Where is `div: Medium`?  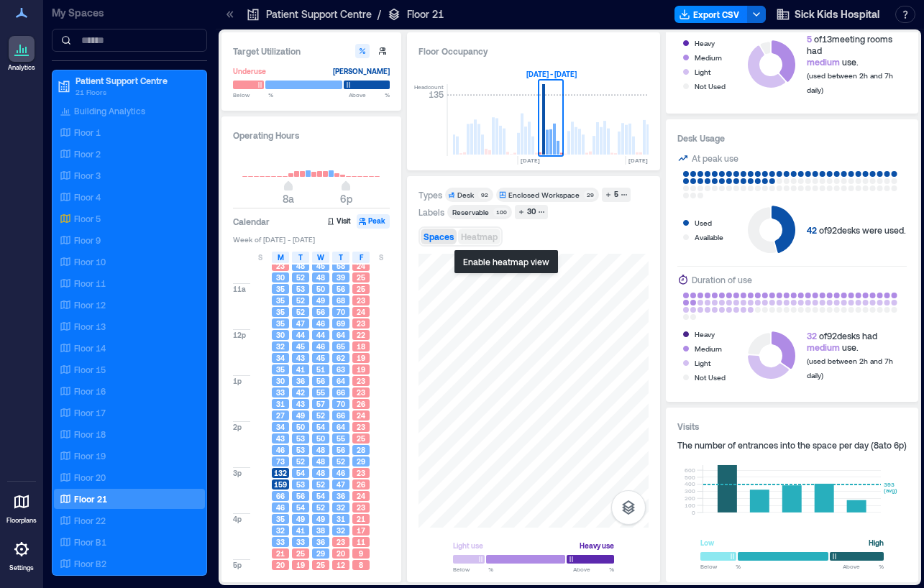 div: Medium is located at coordinates (708, 349).